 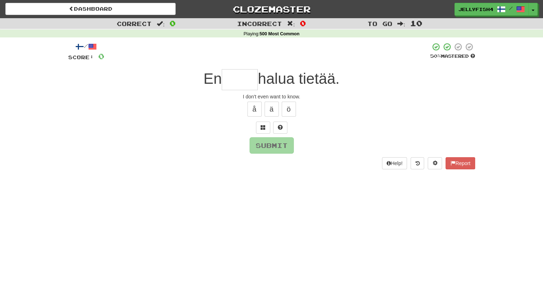 What do you see at coordinates (460, 163) in the screenshot?
I see `button: Report` at bounding box center [460, 163].